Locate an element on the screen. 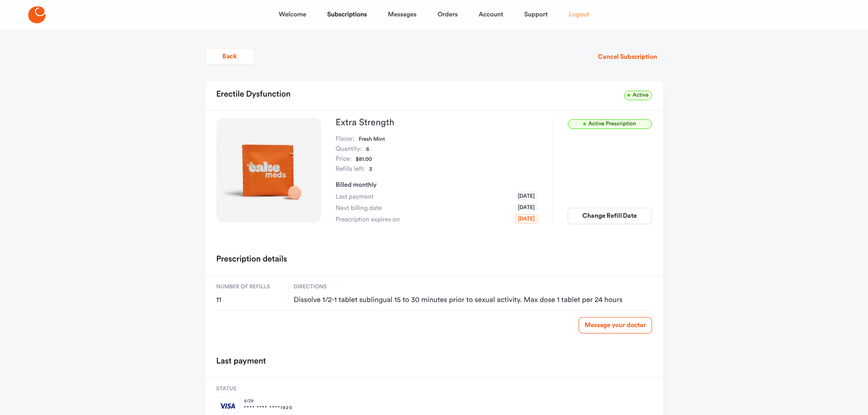 The height and width of the screenshot is (415, 868). span: Active Prescription is located at coordinates (610, 124).